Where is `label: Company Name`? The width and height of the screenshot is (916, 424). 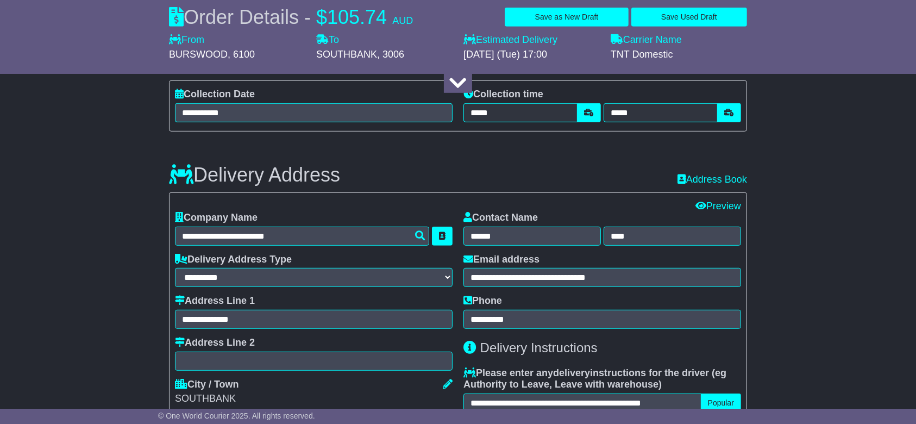
label: Company Name is located at coordinates (216, 218).